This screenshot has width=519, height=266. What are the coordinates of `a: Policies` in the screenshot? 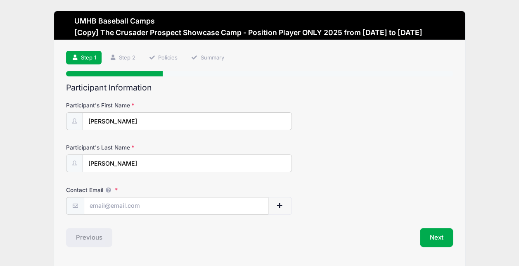 It's located at (163, 57).